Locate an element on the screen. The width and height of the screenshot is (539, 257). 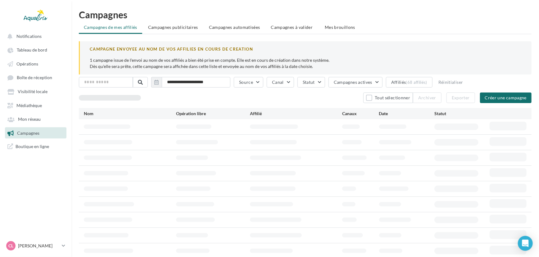
span: Notifications is located at coordinates (29, 36).